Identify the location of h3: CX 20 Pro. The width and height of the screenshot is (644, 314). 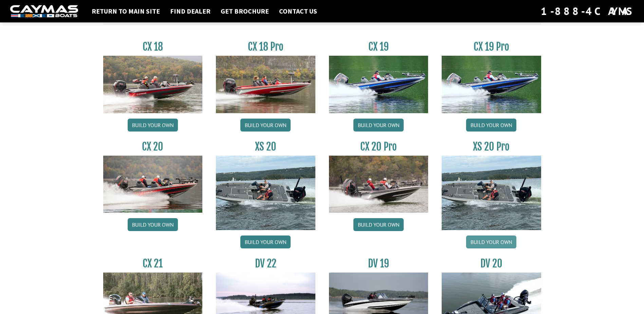
(379, 146).